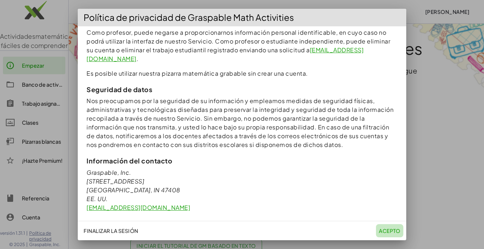  I want to click on button: Acepto, so click(389, 230).